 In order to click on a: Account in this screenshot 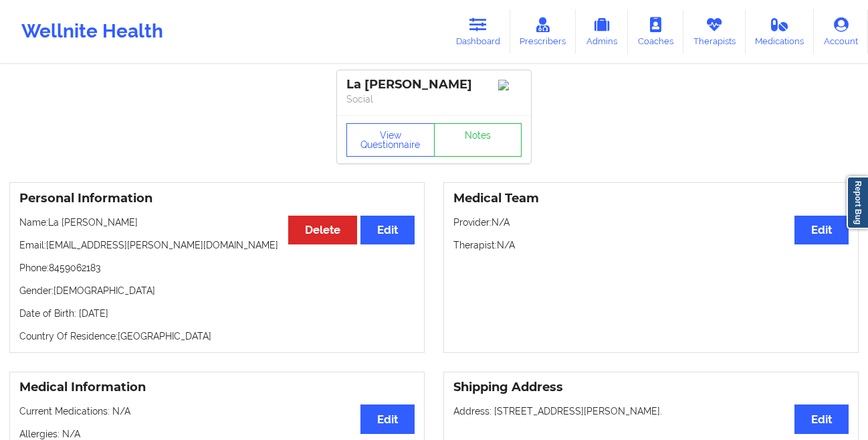, I will do `click(840, 32)`.